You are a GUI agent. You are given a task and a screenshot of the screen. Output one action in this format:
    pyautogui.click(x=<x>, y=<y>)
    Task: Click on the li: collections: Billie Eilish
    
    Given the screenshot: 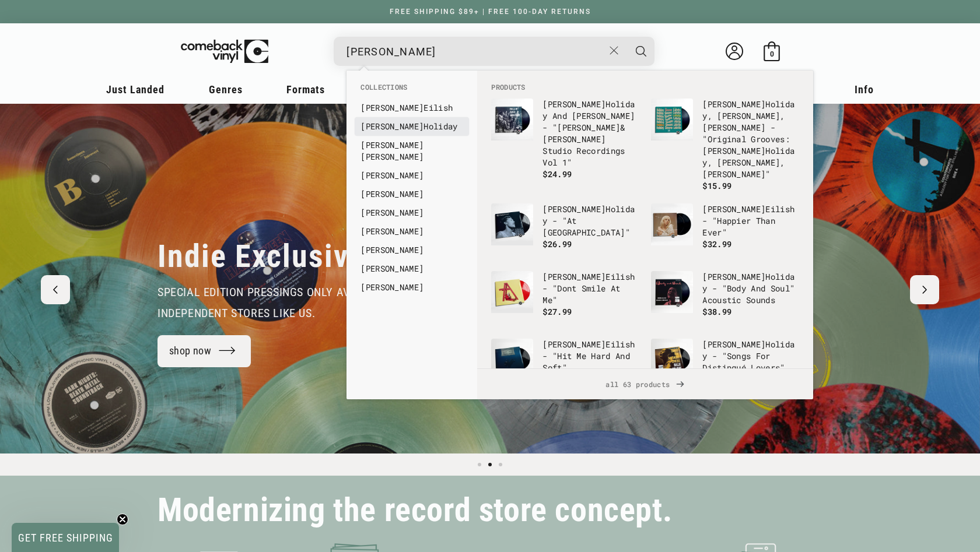 What is the action you would take?
    pyautogui.click(x=412, y=108)
    